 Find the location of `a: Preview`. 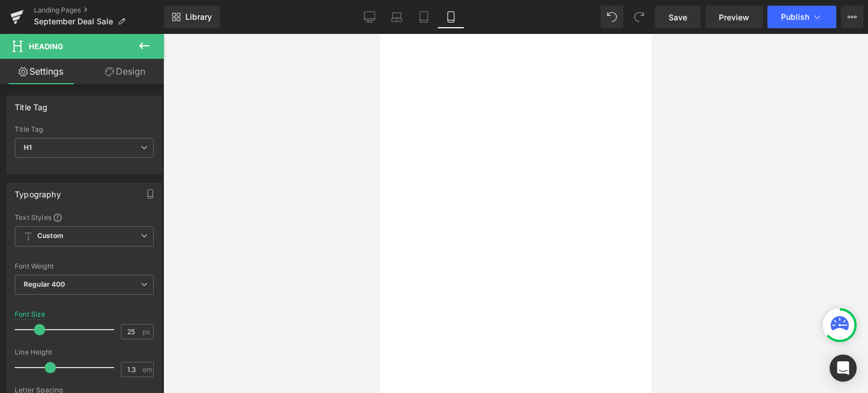

a: Preview is located at coordinates (734, 17).